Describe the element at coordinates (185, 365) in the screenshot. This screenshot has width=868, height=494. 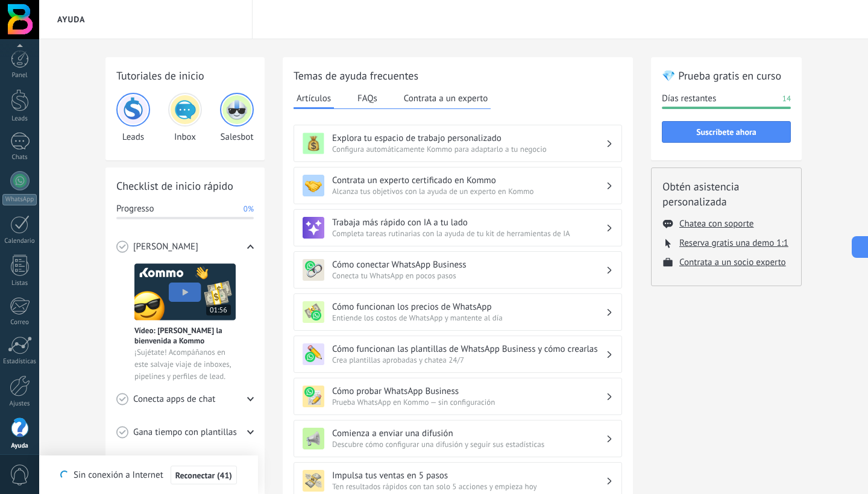
I see `span: ¡Sujétate! Acompáñanos en este salvaje viaje de inboxes, pipelines y perfiles de lead.` at that location.